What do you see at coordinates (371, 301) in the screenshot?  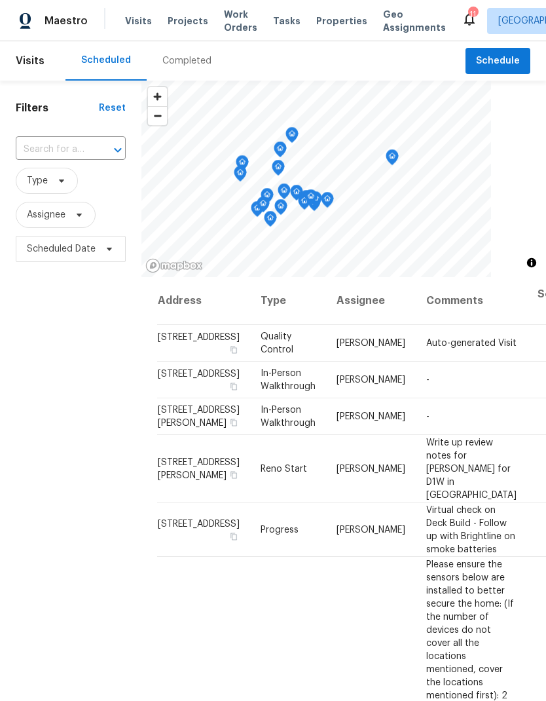 I see `th: Assignee` at bounding box center [371, 301].